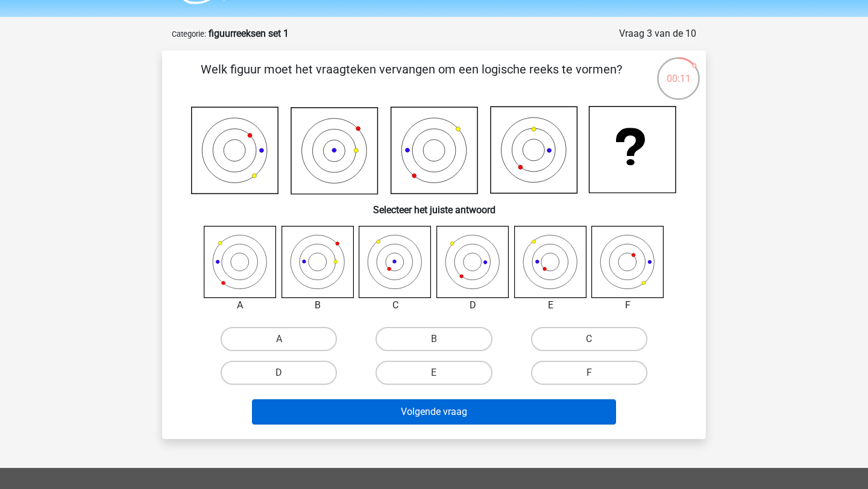  Describe the element at coordinates (658, 34) in the screenshot. I see `div: Vraag 3 van de 10` at that location.